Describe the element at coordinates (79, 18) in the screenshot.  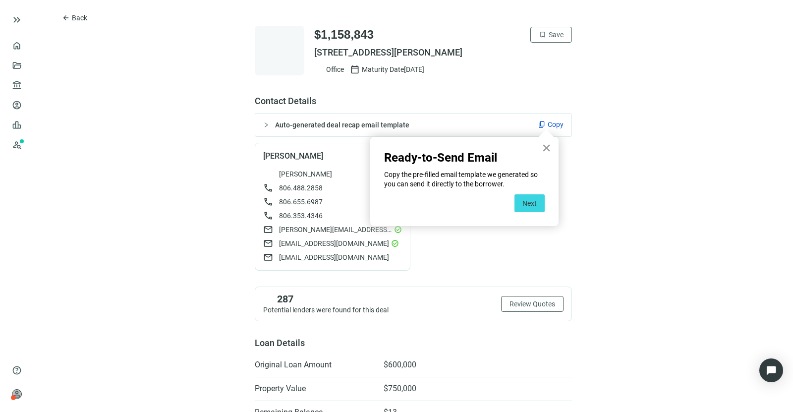
I see `span: Back` at that location.